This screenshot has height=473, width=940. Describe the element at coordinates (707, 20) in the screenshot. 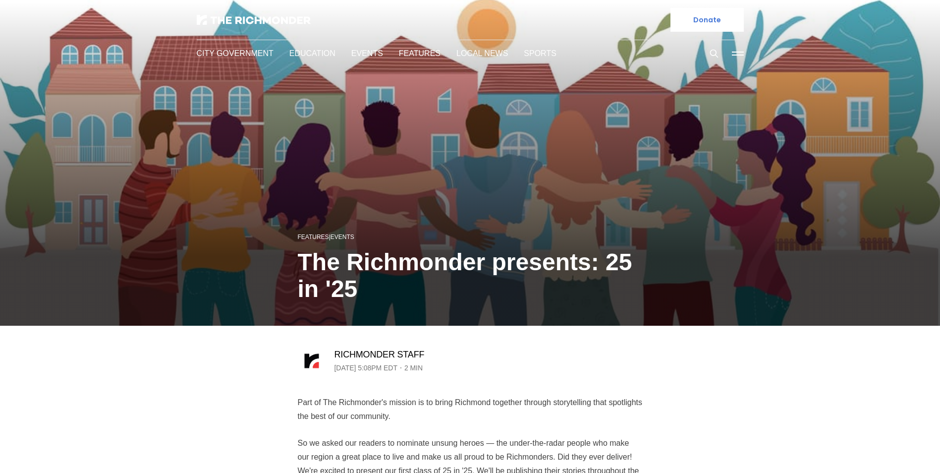

I see `a: Donate` at that location.